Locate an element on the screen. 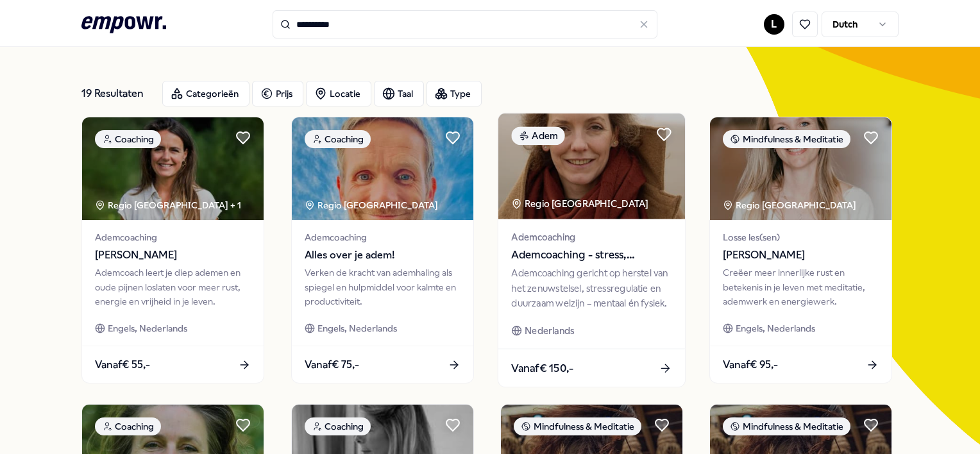 This screenshot has height=454, width=980. div: Taal is located at coordinates (399, 94).